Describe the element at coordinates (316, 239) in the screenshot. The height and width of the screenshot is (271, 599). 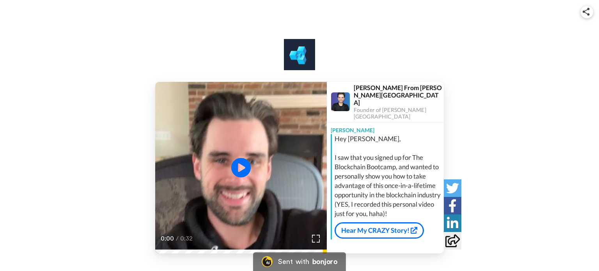
I see `img: Full screen` at that location.